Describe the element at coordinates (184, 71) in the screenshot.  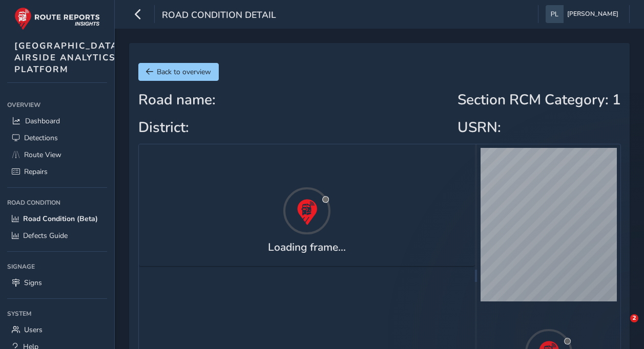
I see `span: Back to overview` at that location.